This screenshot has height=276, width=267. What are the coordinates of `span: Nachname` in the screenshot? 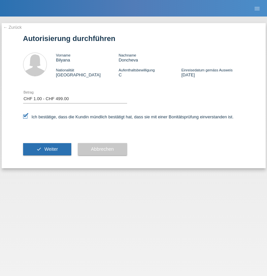 It's located at (127, 55).